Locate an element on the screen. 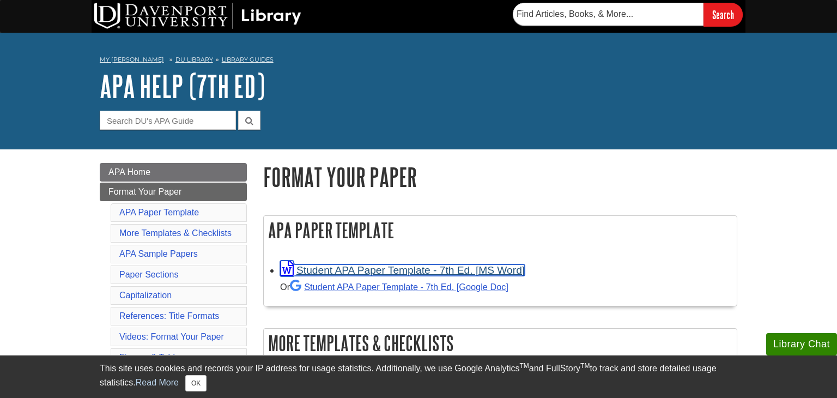 The width and height of the screenshot is (837, 398). h2: More Templates & Checklists is located at coordinates (500, 343).